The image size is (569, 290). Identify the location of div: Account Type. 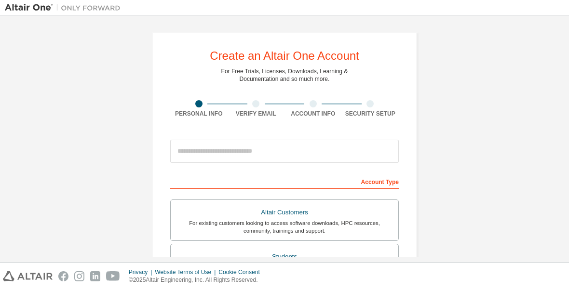
(285, 181).